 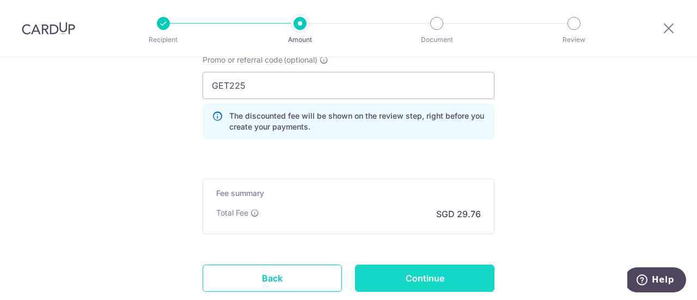 What do you see at coordinates (301, 60) in the screenshot?
I see `span: (optional)` at bounding box center [301, 60].